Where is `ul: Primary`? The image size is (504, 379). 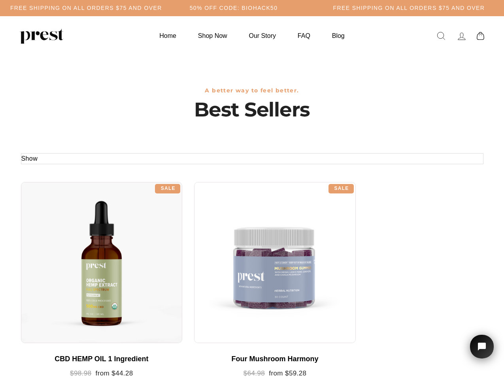 ul: Primary is located at coordinates (252, 36).